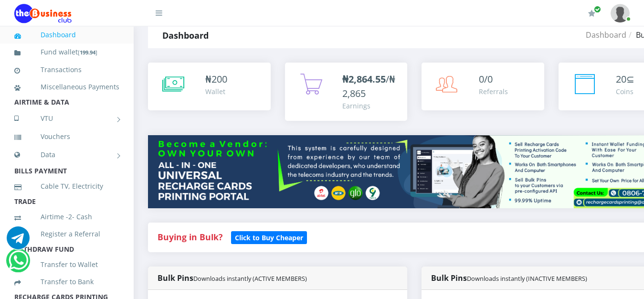 This screenshot has width=644, height=299. Describe the element at coordinates (43, 13) in the screenshot. I see `img: Logo` at that location.